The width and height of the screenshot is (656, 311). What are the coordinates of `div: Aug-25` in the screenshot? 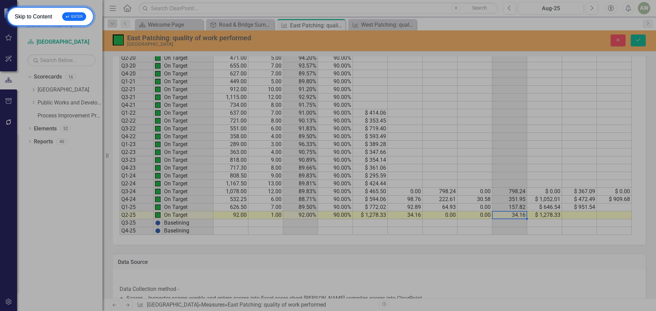 It's located at (551, 9).